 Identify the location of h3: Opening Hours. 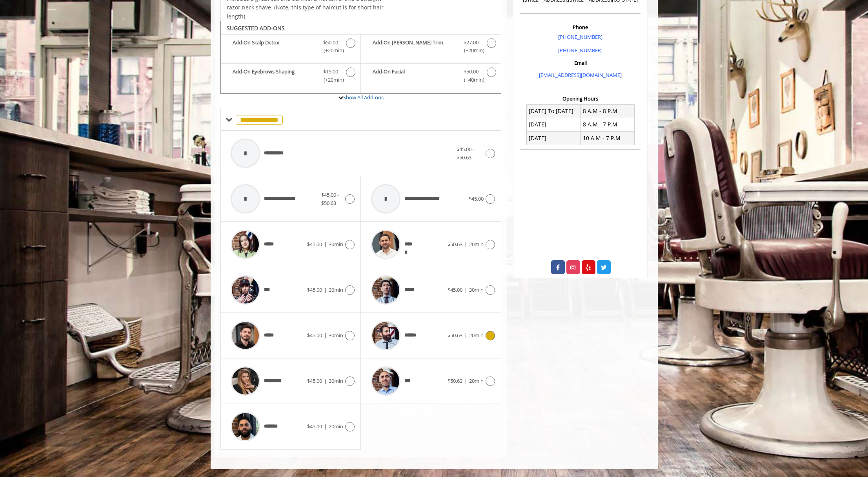
(580, 99).